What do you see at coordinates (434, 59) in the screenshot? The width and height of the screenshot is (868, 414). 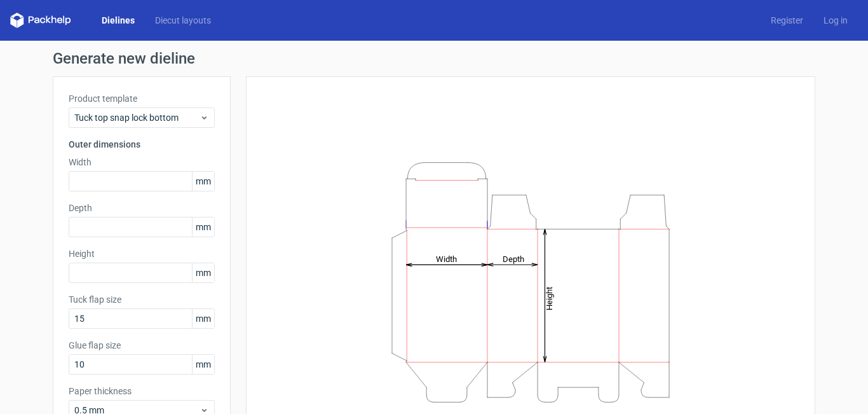 I see `h1: Generate new dieline` at bounding box center [434, 59].